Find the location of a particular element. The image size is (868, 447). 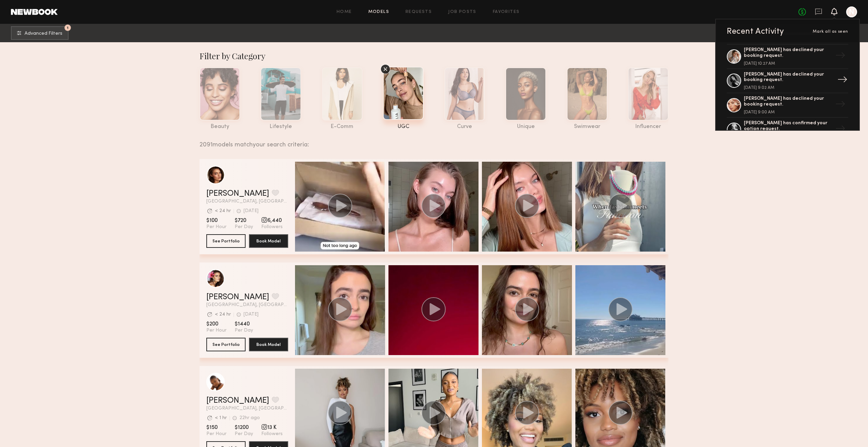

a: Models is located at coordinates (378, 12).